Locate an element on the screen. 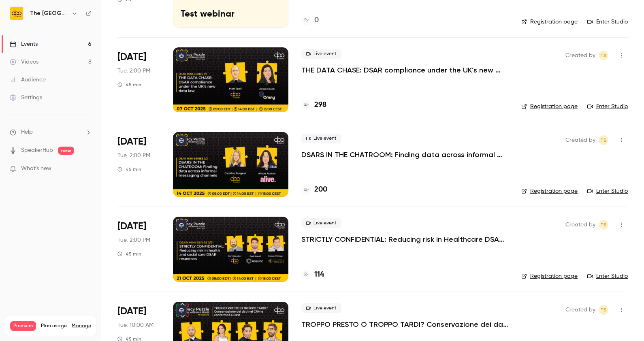  p: Test webinar is located at coordinates (231, 14).